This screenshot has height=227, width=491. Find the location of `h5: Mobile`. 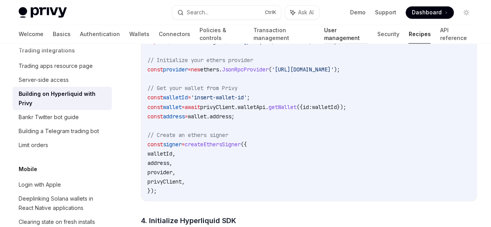

h5: Mobile is located at coordinates (28, 169).